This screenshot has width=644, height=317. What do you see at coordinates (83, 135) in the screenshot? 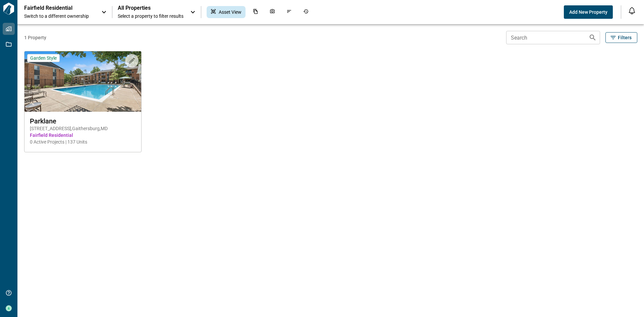
I see `span: Fairfield Residential` at bounding box center [83, 135].